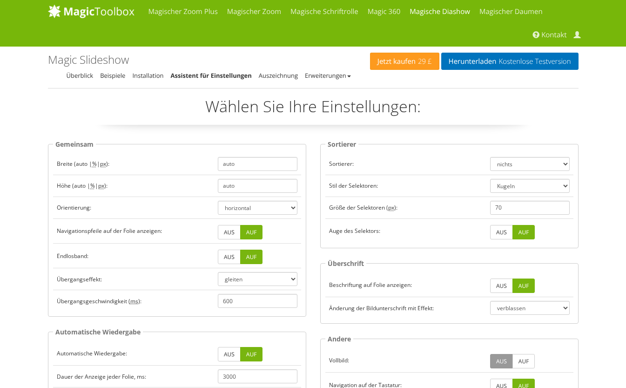  What do you see at coordinates (148, 75) in the screenshot?
I see `a: Installation` at bounding box center [148, 75].